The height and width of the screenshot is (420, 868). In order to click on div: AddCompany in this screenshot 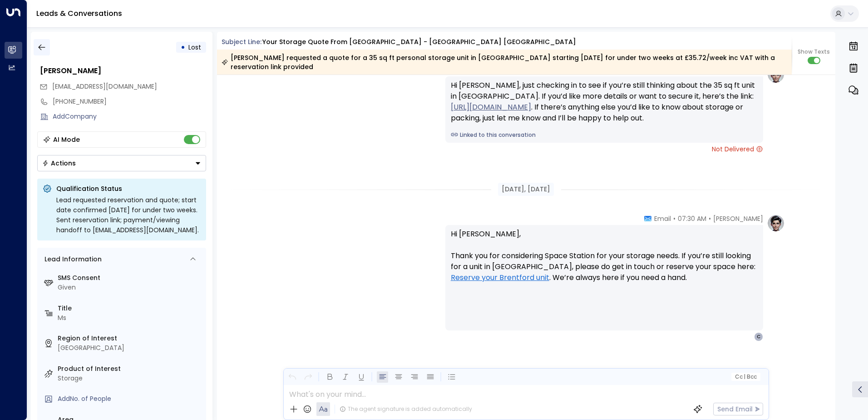, I will do `click(130, 116)`.